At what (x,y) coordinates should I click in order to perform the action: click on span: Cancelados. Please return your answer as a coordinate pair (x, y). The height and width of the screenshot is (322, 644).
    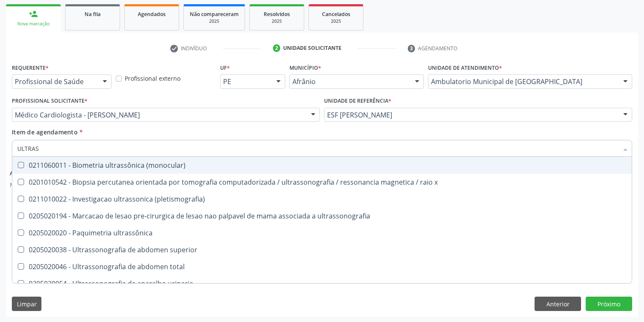
    Looking at the image, I should click on (336, 14).